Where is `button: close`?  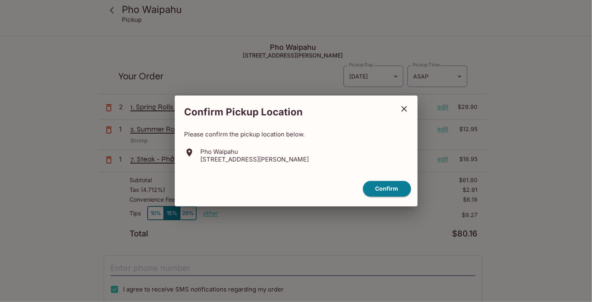 button: close is located at coordinates (404, 109).